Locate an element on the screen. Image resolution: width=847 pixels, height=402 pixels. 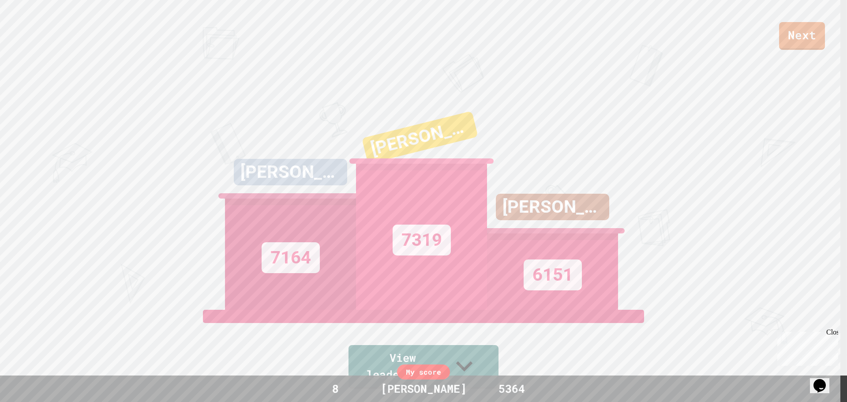
a: View leaderboard is located at coordinates (424, 367).